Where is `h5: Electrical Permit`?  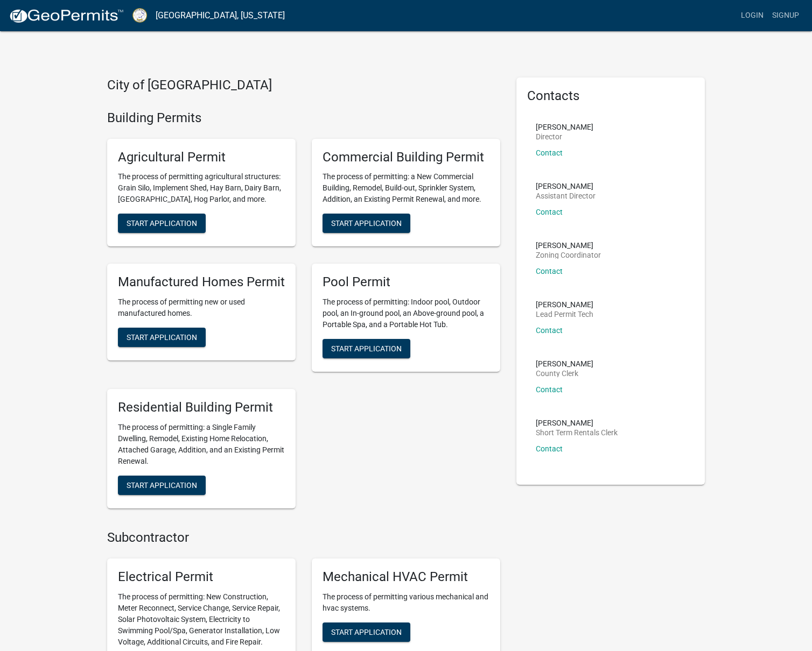
h5: Electrical Permit is located at coordinates (201, 577).